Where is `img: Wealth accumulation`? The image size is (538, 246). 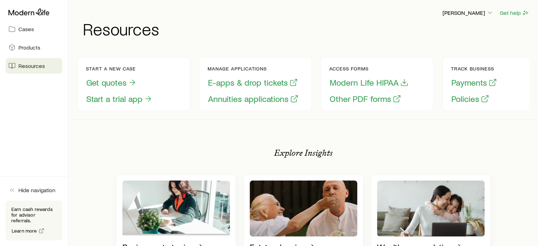 img: Wealth accumulation is located at coordinates (431, 208).